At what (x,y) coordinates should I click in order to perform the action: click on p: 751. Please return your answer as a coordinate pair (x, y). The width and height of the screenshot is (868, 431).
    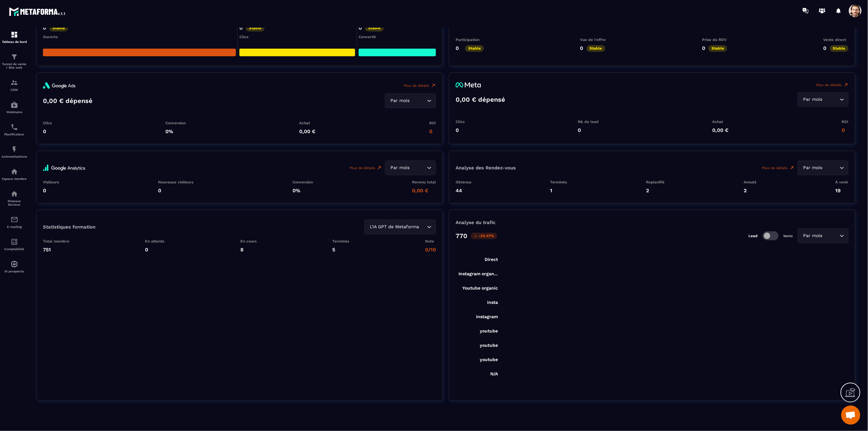
    Looking at the image, I should click on (56, 250).